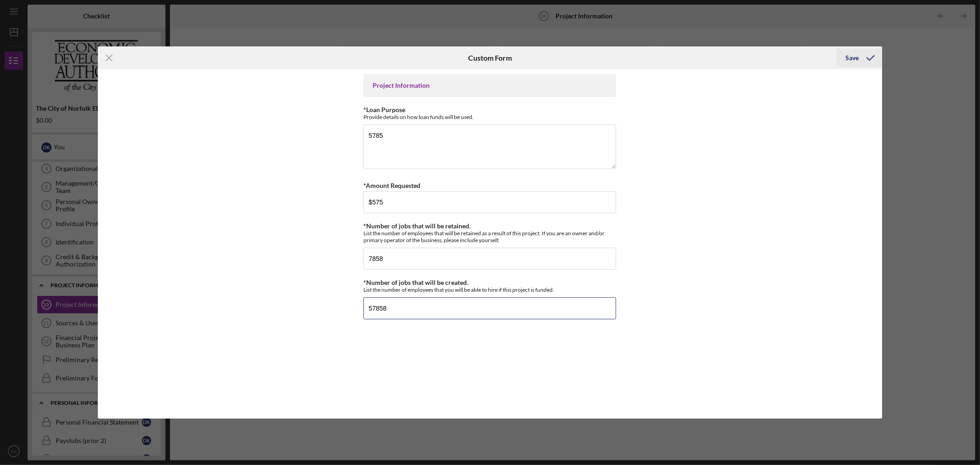 Image resolution: width=980 pixels, height=465 pixels. Describe the element at coordinates (490, 117) in the screenshot. I see `div: Provide details on how loan funds will be used.` at that location.